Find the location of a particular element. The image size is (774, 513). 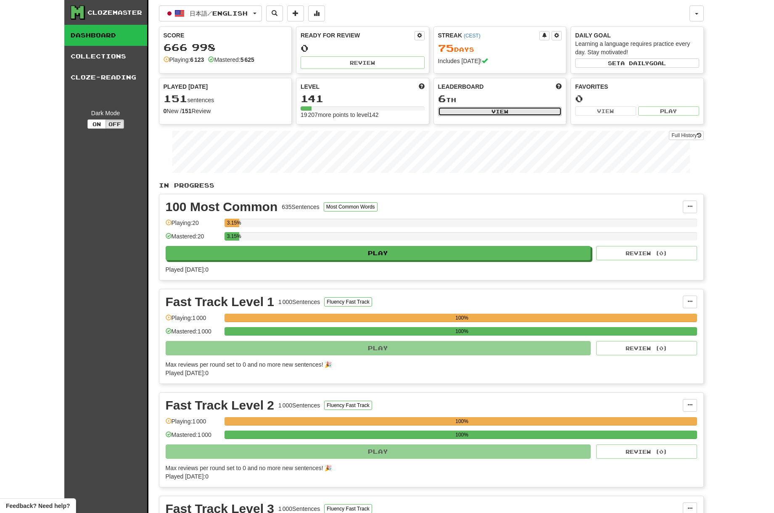

button: On is located at coordinates (97, 124).